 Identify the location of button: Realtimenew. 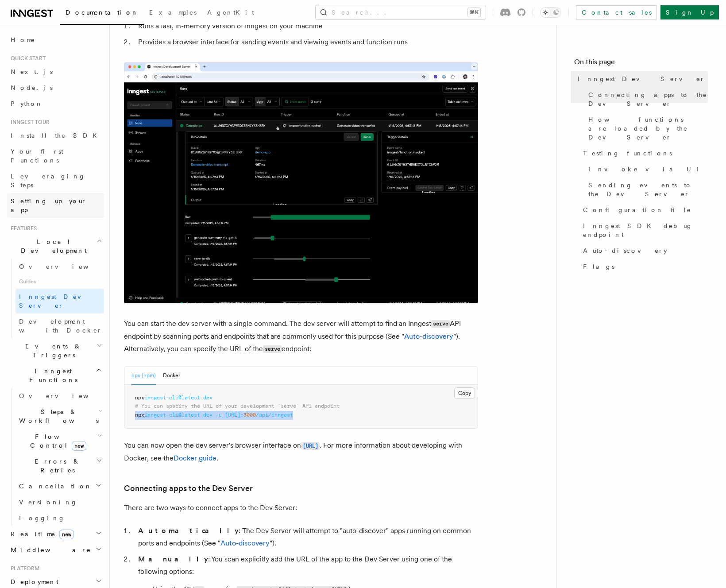
(55, 534).